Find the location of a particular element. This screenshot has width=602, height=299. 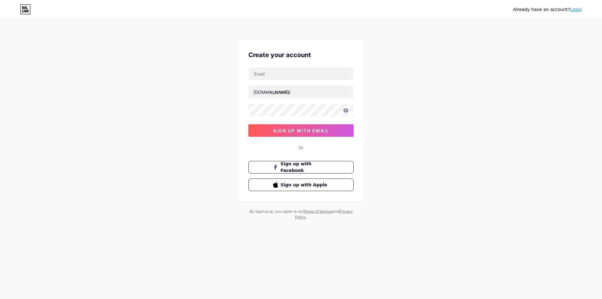

button: Sign up with Facebook is located at coordinates (301, 167).